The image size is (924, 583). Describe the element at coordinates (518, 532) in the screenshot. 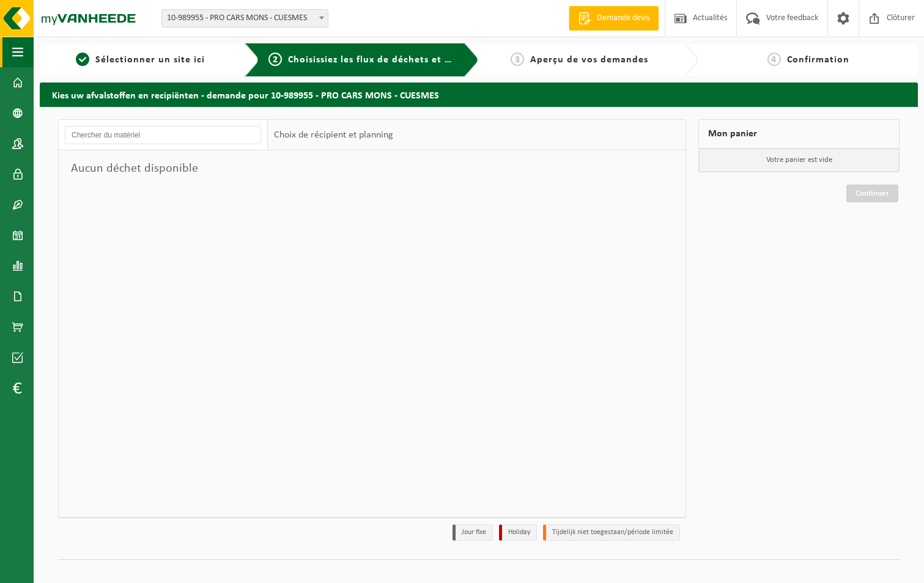

I see `li: Holiday` at that location.